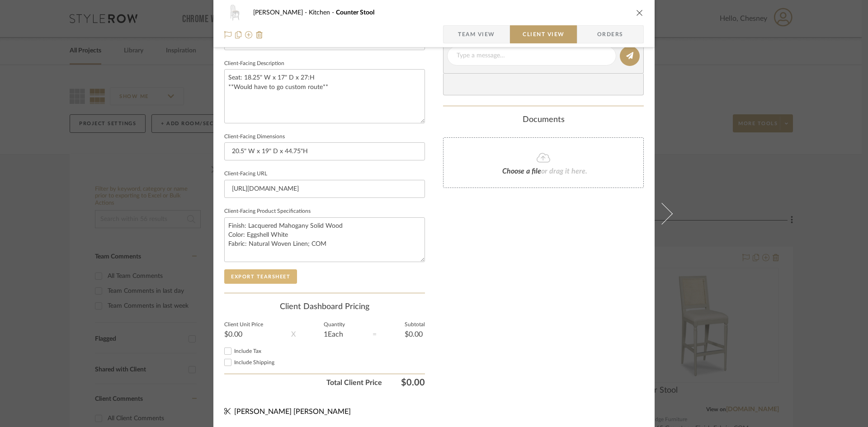 The image size is (868, 427). What do you see at coordinates (543, 120) in the screenshot?
I see `div: Documents` at bounding box center [543, 120].